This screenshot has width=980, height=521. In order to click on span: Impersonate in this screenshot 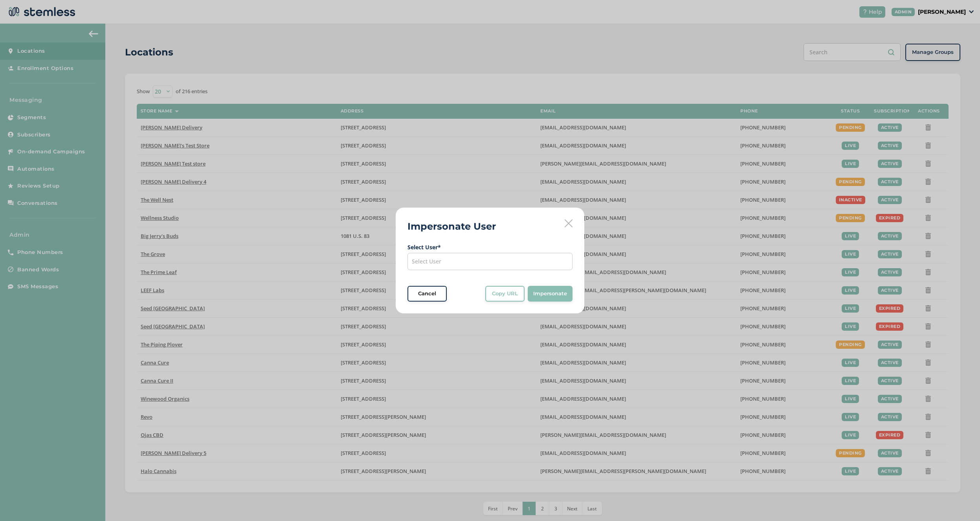, I will do `click(550, 293)`.